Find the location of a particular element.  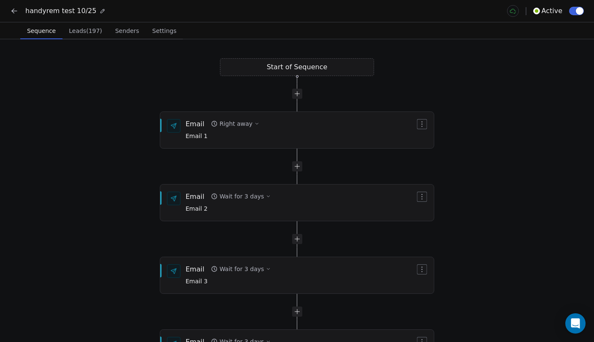

span: Email 1 is located at coordinates (223, 136).